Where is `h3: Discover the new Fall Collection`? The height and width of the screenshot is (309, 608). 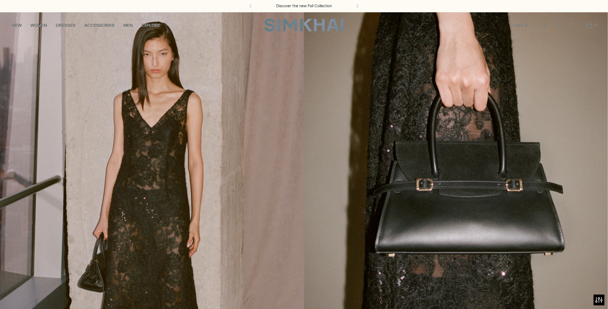
h3: Discover the new Fall Collection is located at coordinates (304, 6).